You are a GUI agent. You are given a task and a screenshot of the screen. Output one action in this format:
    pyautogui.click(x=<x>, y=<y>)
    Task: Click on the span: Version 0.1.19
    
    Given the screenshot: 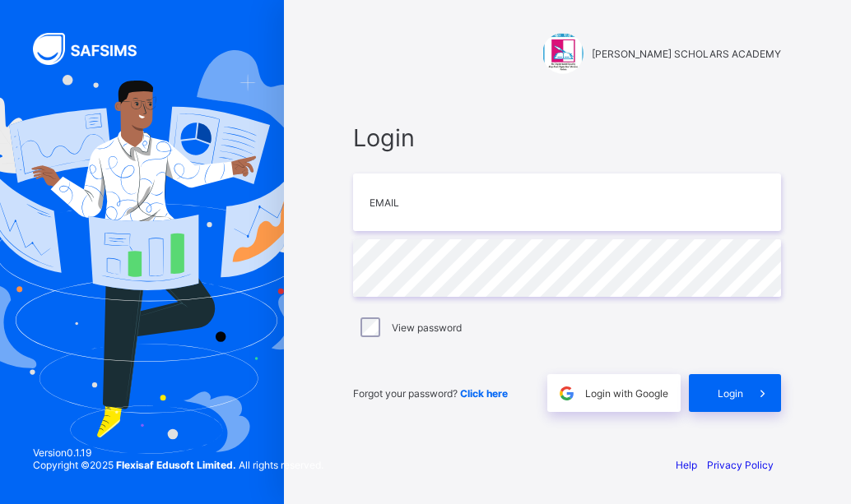 What is the action you would take?
    pyautogui.click(x=178, y=452)
    